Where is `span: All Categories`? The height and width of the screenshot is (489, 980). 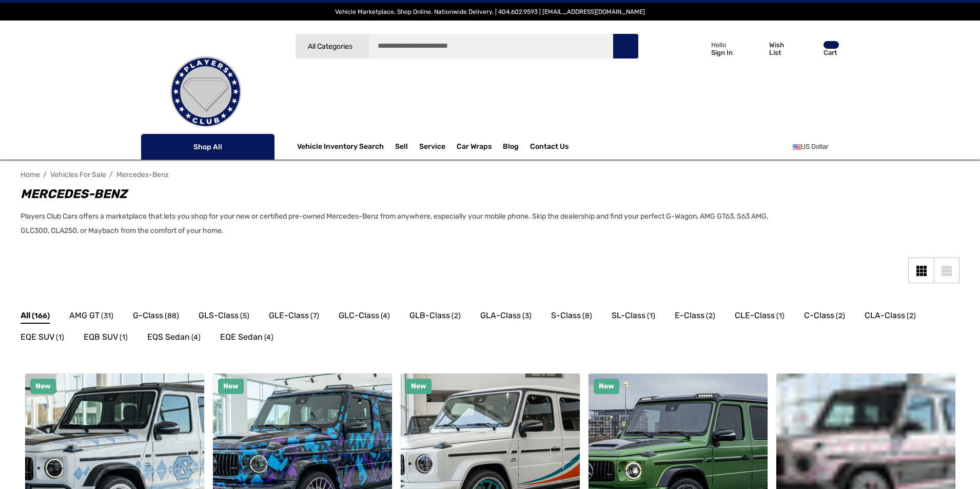
span: All Categories is located at coordinates (329, 46).